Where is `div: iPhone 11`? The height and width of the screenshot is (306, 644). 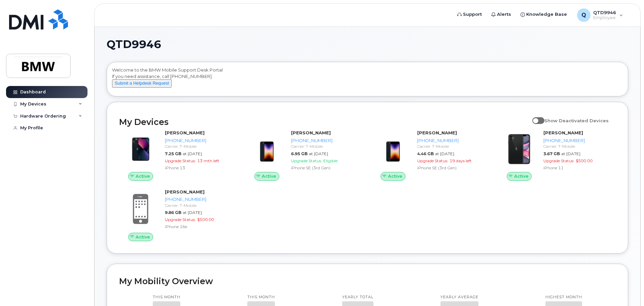 div: iPhone 11 is located at coordinates (578, 168).